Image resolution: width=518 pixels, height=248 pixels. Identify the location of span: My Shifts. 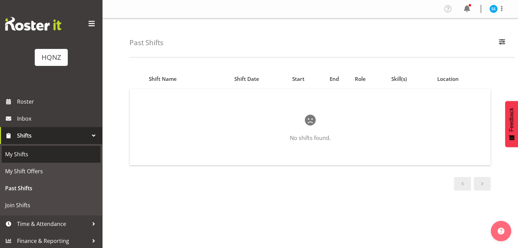
(51, 155).